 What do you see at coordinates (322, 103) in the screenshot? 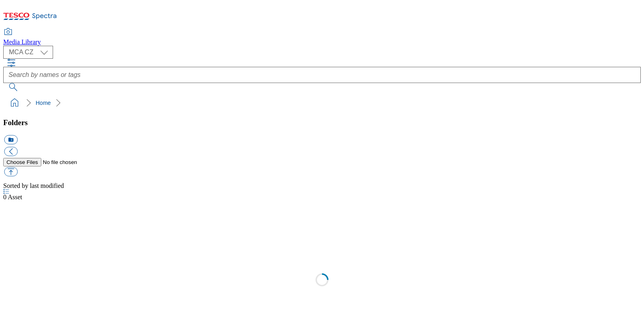
I see `nav: breadcrumb` at bounding box center [322, 103].